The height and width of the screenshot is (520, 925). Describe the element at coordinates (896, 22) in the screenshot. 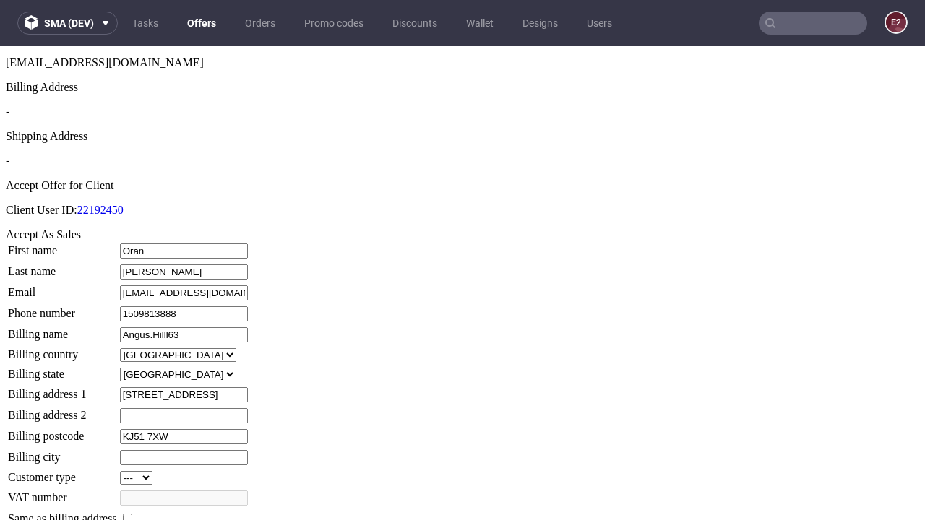

I see `figcaption: e2` at that location.